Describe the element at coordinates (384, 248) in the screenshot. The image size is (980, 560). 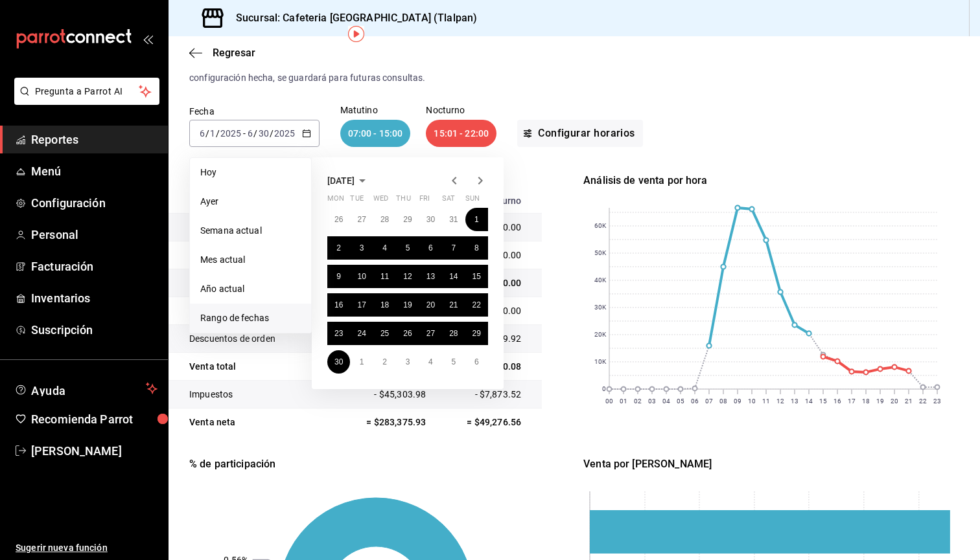
I see `abbr: June 4, 2025` at that location.